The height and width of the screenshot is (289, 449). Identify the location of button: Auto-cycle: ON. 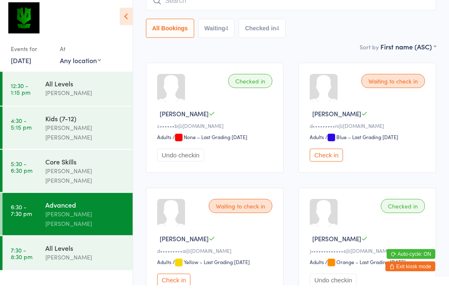
(411, 258).